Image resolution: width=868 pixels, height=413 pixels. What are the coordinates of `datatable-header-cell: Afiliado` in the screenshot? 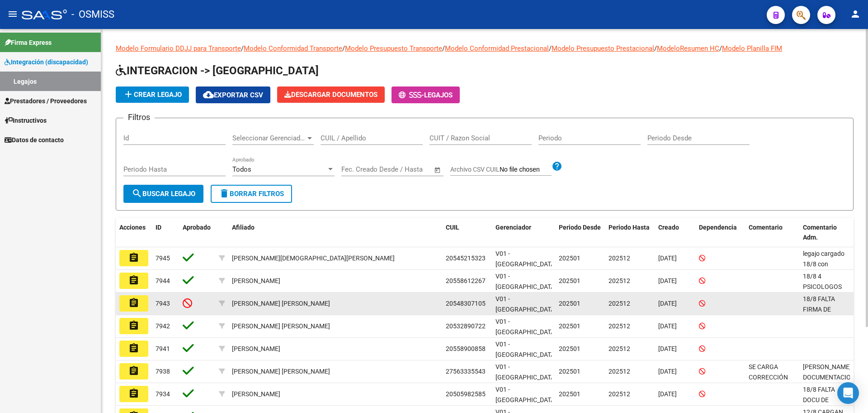 It's located at (335, 233).